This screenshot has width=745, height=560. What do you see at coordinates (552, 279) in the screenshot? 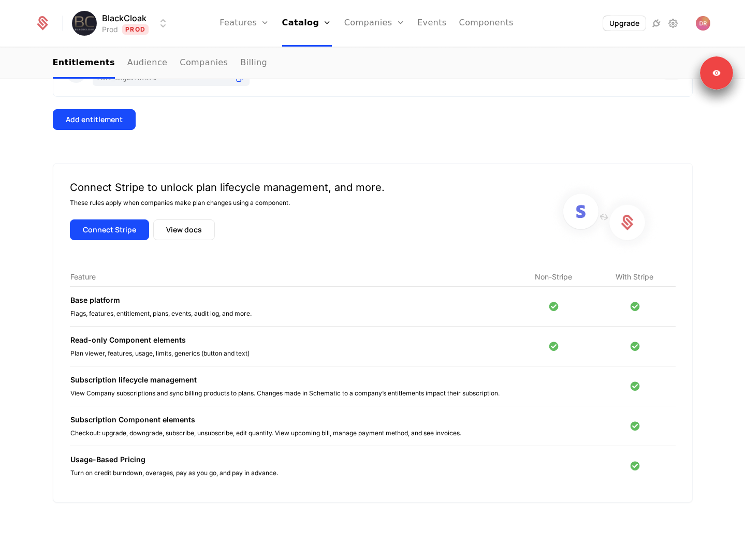
I see `th: Non-Stripe` at bounding box center [552, 279].